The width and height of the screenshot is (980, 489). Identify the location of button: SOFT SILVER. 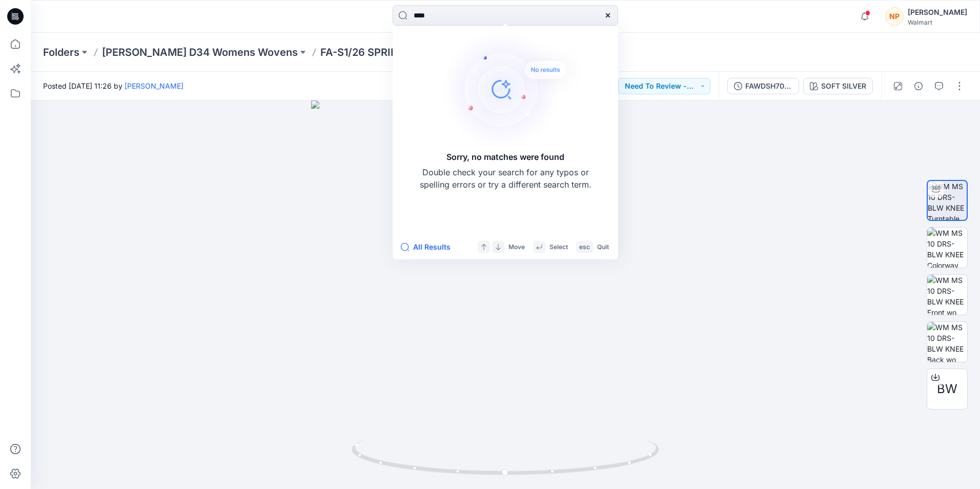
(838, 86).